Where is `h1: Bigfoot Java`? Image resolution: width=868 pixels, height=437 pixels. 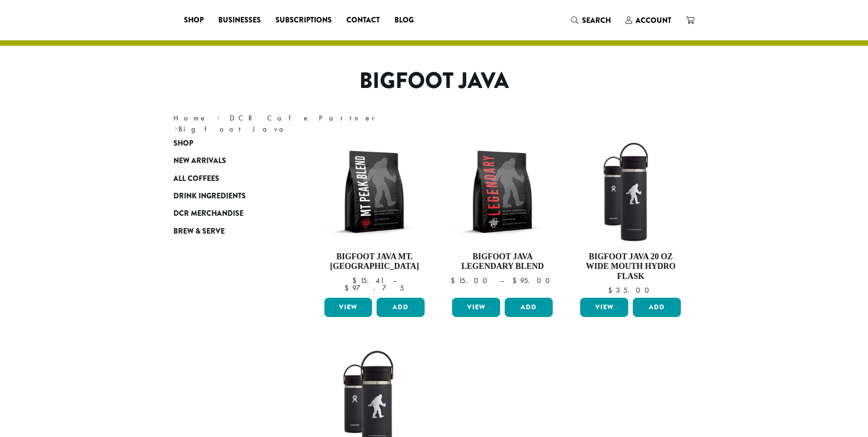
h1: Bigfoot Java is located at coordinates (434, 81).